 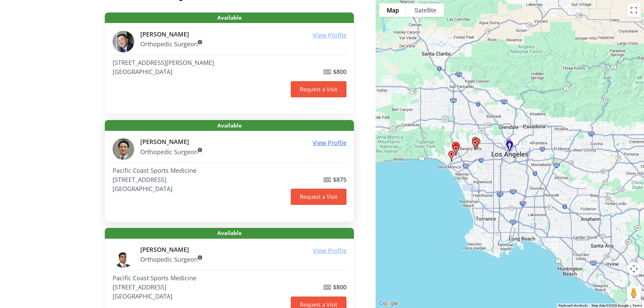 What do you see at coordinates (123, 149) in the screenshot?
I see `img: Jonathan H.` at bounding box center [123, 149].